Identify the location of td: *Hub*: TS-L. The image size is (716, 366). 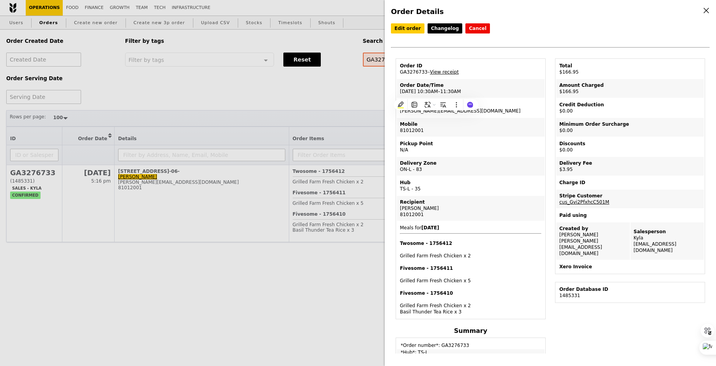
(470, 353).